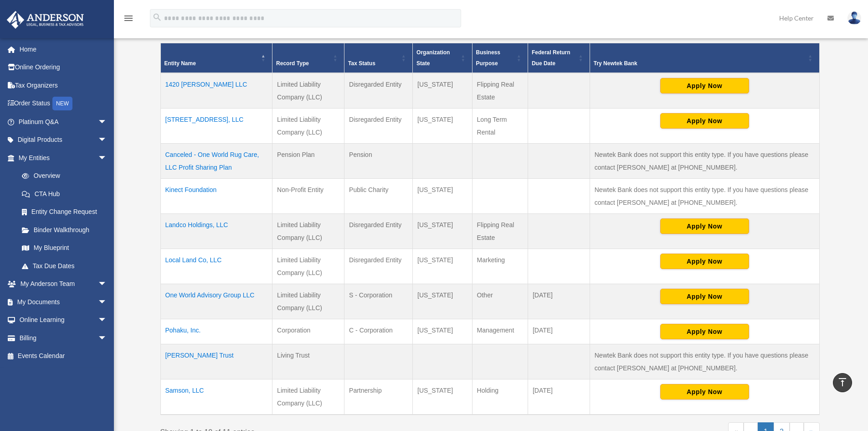 This screenshot has height=431, width=868. I want to click on th: Organization State: Activate to sort, so click(442, 58).